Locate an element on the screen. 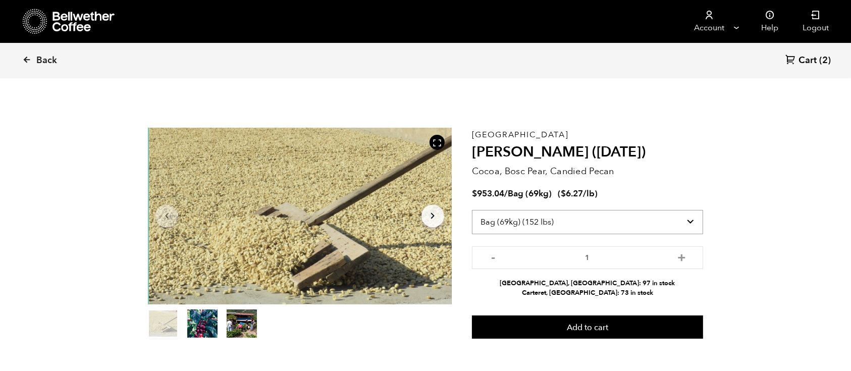 Image resolution: width=851 pixels, height=371 pixels. p: Cocoa, Bosc Pear, Candied Pecan is located at coordinates (587, 171).